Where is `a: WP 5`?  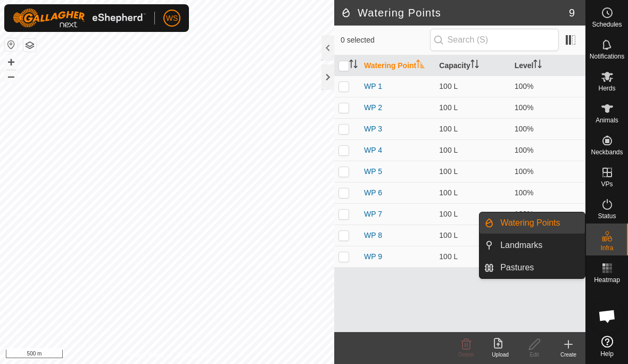
a: WP 5 is located at coordinates (373, 171).